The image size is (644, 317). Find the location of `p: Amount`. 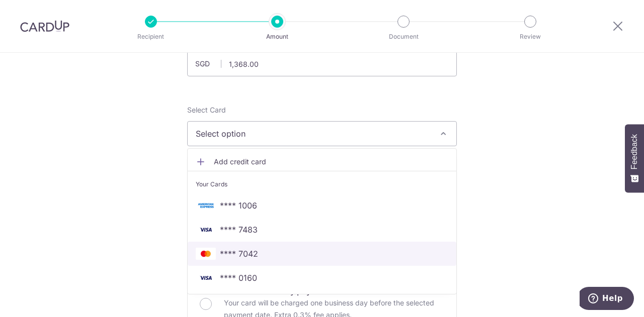

p: Amount is located at coordinates (277, 37).